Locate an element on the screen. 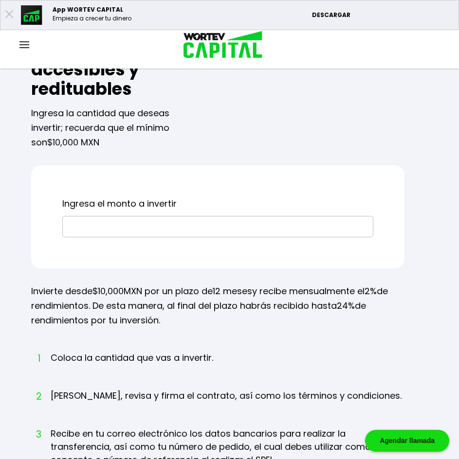 This screenshot has height=459, width=459. span: $10,000 is located at coordinates (108, 291).